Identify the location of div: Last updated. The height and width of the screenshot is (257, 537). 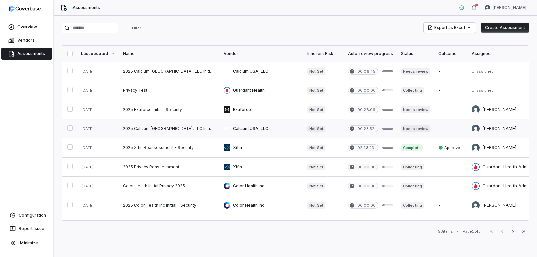
(98, 54).